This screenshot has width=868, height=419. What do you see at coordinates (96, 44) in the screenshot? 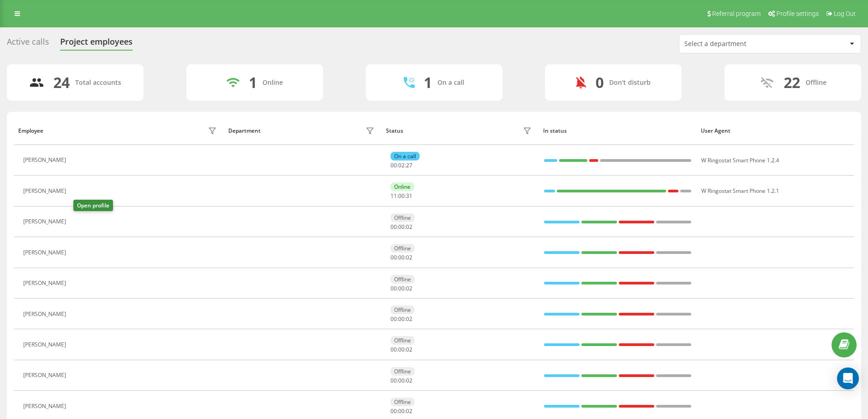
I see `div: Project employees` at bounding box center [96, 44].